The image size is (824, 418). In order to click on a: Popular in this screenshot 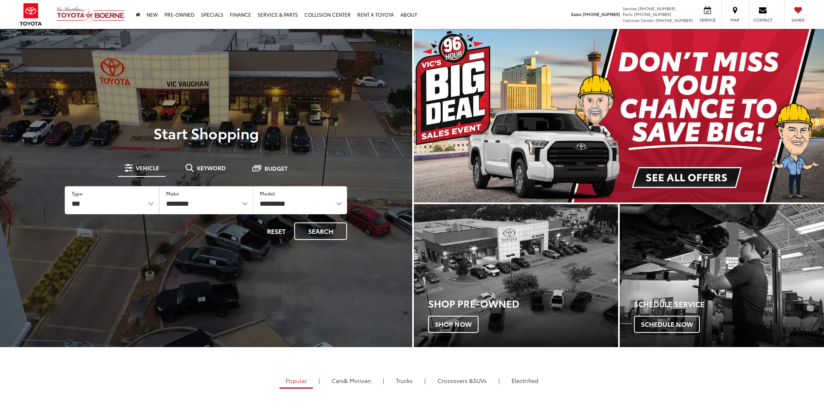, I will do `click(296, 381)`.